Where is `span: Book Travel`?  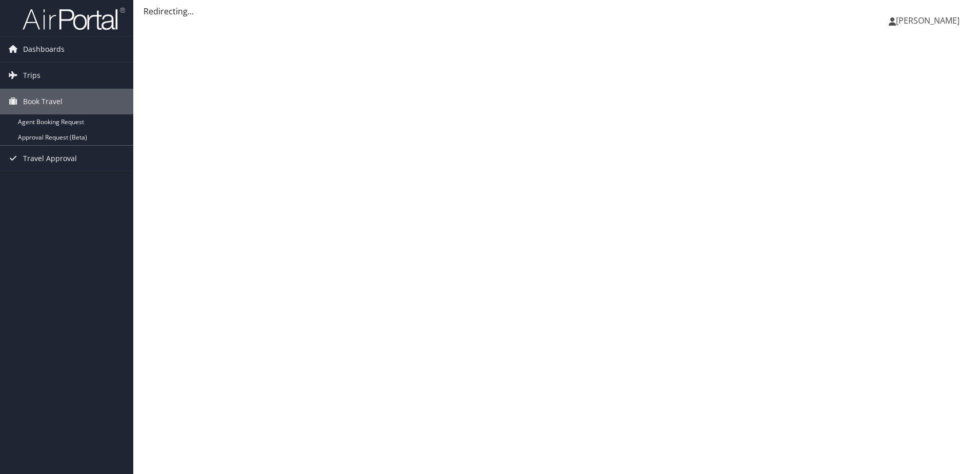
span: Book Travel is located at coordinates (43, 101).